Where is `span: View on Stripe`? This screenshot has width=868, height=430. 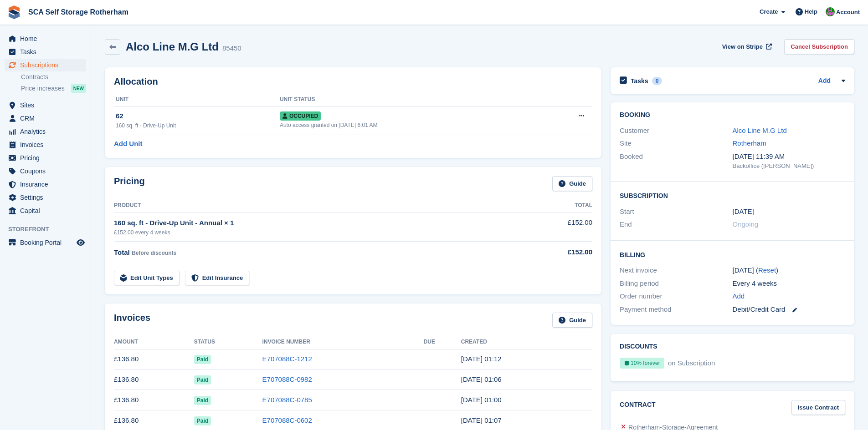 span: View on Stripe is located at coordinates (742, 47).